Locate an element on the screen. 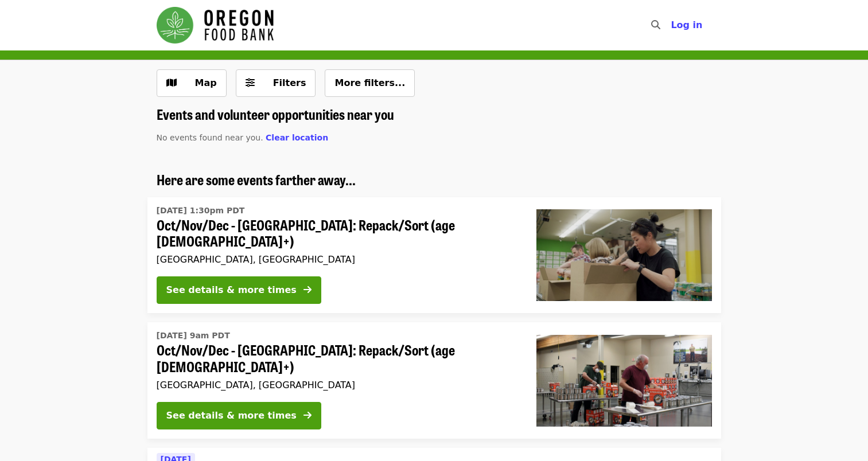 Image resolution: width=868 pixels, height=461 pixels. input: Search is located at coordinates (672, 25).